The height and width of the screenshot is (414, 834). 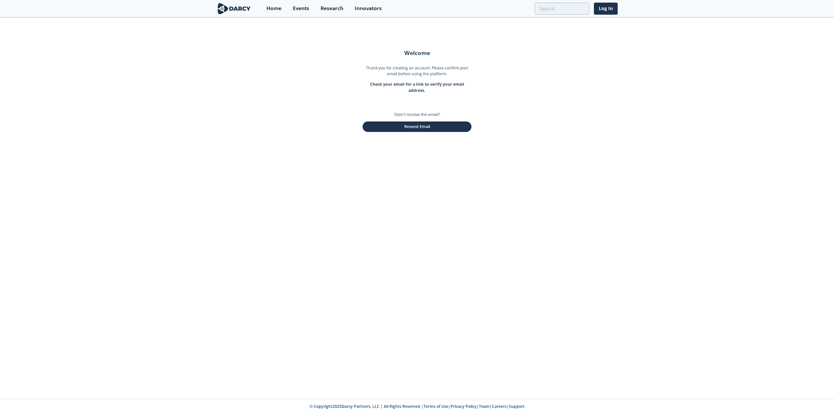 What do you see at coordinates (332, 8) in the screenshot?
I see `div: Research` at bounding box center [332, 8].